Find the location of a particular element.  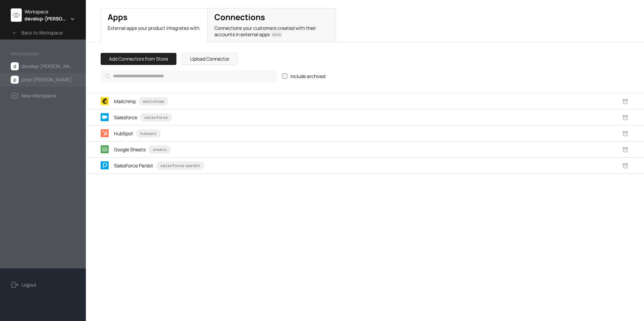

h2: Apps is located at coordinates (154, 17).